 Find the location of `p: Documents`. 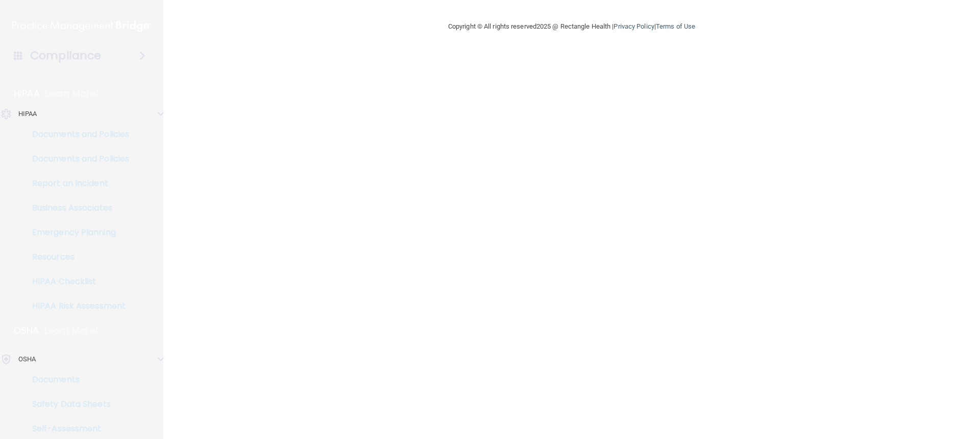

p: Documents is located at coordinates (76, 380).